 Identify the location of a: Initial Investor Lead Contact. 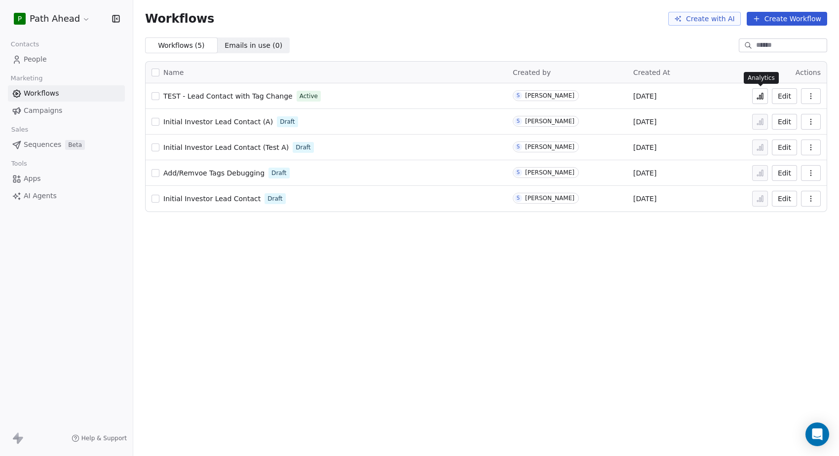
(212, 199).